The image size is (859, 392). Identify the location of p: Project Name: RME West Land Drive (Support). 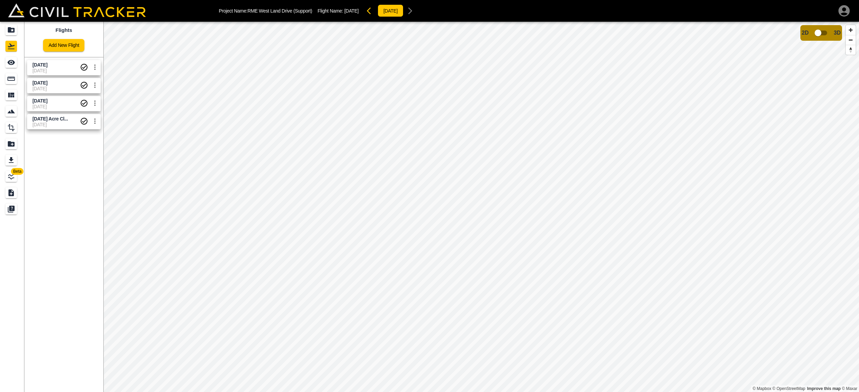
(266, 11).